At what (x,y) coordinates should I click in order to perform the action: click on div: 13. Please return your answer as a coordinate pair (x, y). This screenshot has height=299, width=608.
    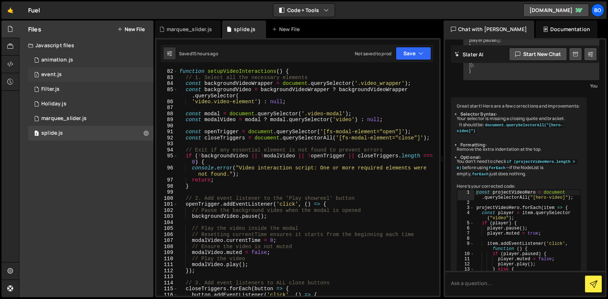
    Looking at the image, I should click on (466, 269).